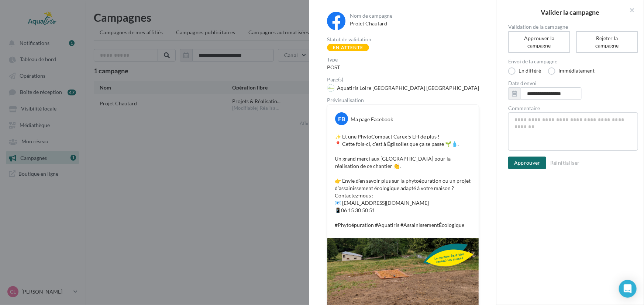 Image resolution: width=644 pixels, height=305 pixels. What do you see at coordinates (403, 100) in the screenshot?
I see `div: Prévisualisation` at bounding box center [403, 100].